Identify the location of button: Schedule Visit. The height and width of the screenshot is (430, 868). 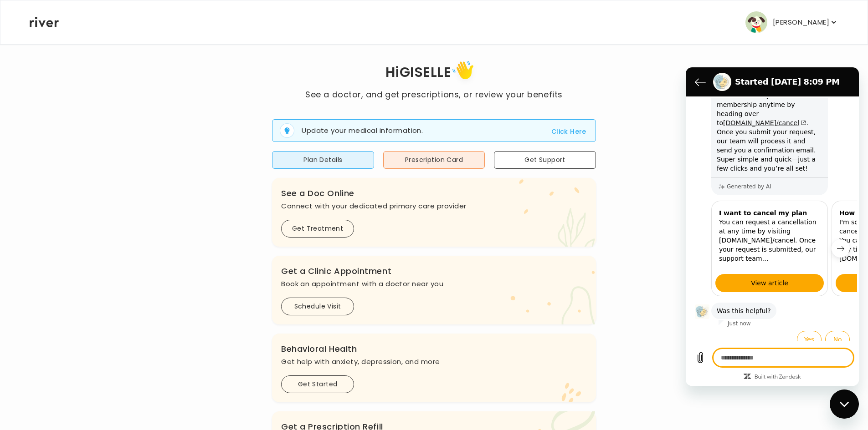
(318, 307).